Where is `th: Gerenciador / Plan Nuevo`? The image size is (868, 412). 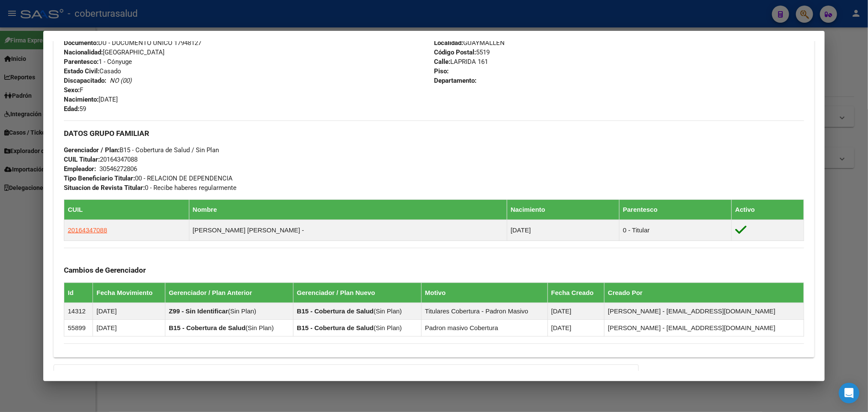
th: Gerenciador / Plan Nuevo is located at coordinates (357, 292).